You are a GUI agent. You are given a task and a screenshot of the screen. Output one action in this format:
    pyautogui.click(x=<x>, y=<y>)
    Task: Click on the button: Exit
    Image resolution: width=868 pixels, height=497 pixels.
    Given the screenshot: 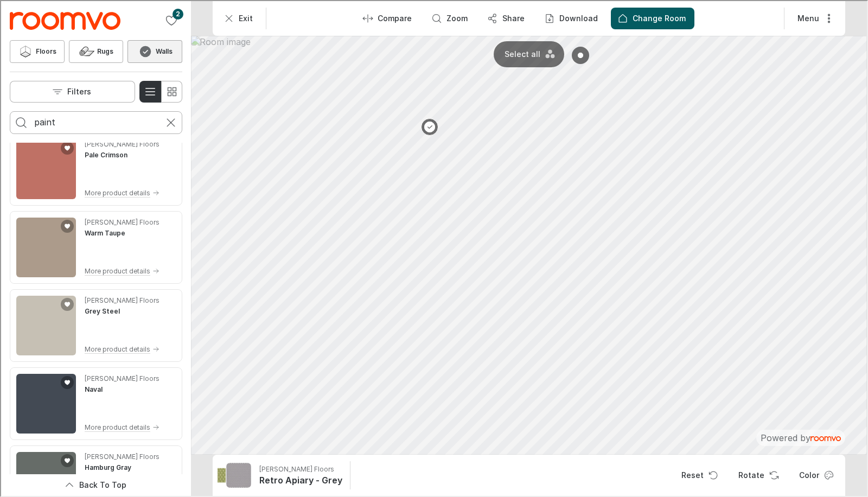 What is the action you would take?
    pyautogui.click(x=238, y=17)
    